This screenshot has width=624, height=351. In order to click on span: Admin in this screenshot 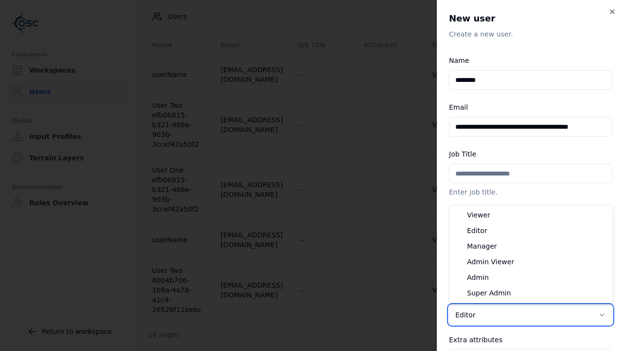, I will do `click(478, 277)`.